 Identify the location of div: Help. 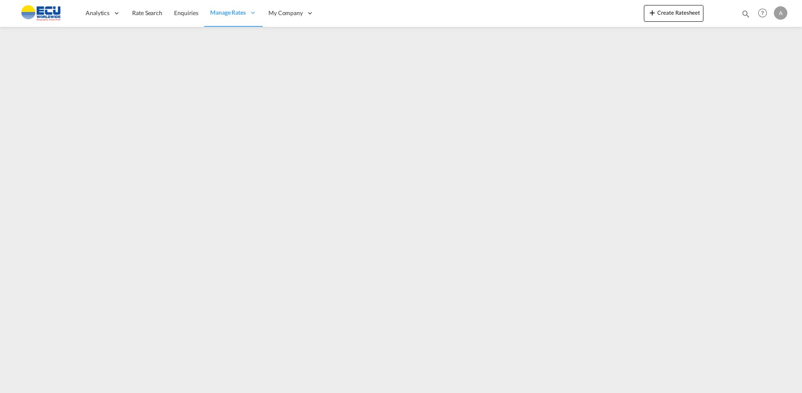
(764, 13).